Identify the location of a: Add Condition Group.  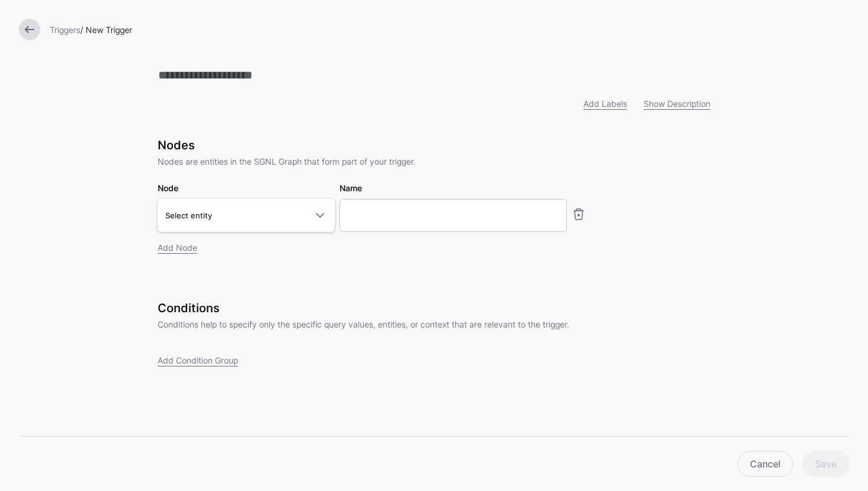
(198, 360).